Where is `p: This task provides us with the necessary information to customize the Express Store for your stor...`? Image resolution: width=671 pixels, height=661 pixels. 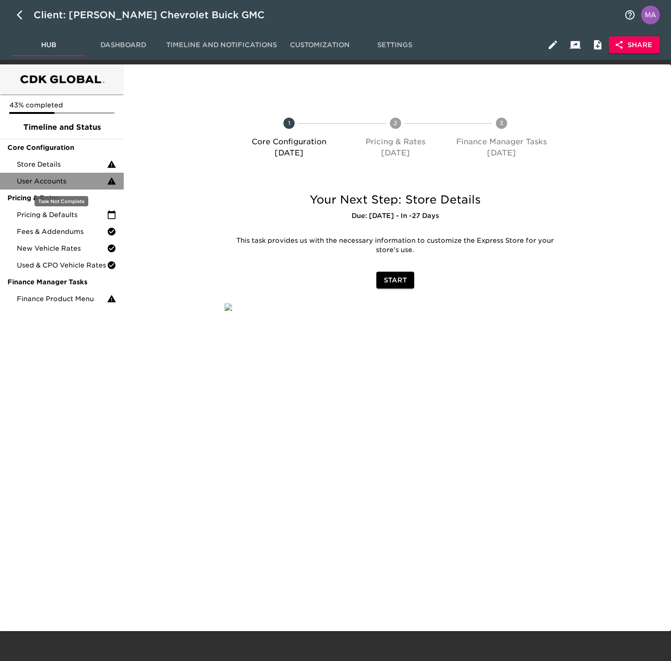
p: This task provides us with the necessary information to customize the Express Store for your stor... is located at coordinates (395, 246).